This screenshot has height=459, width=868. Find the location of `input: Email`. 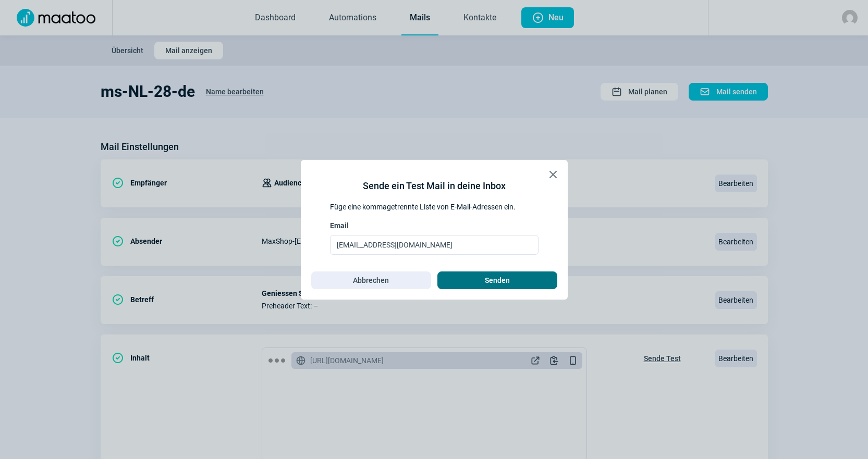

input: Email is located at coordinates (434, 245).